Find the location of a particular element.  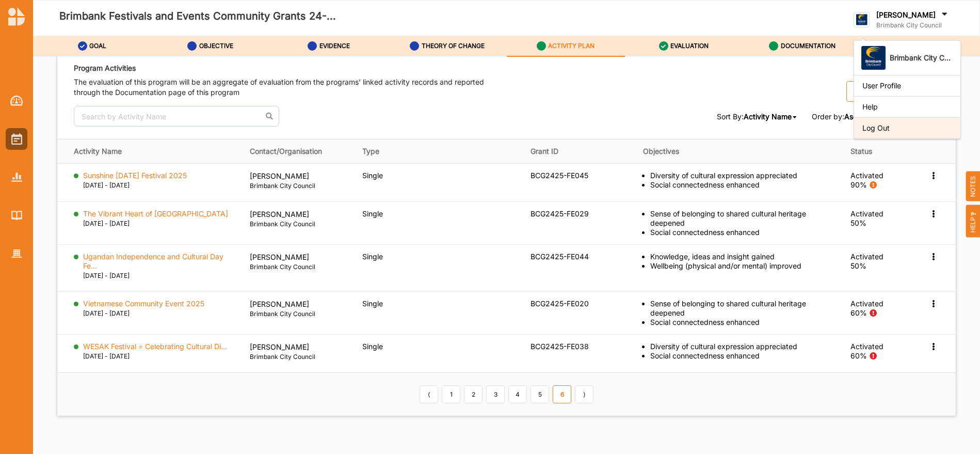

div: BCG2425-FE029 is located at coordinates (580, 213).